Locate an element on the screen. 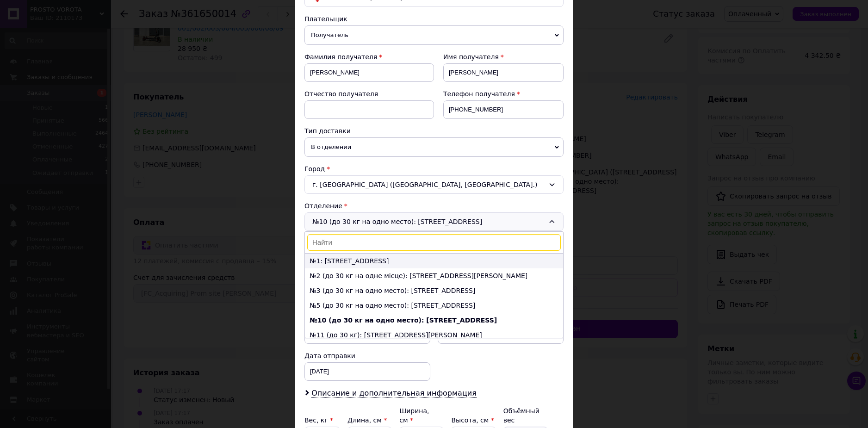 This screenshot has height=428, width=868. span: Фамилия получателя is located at coordinates (340, 57).